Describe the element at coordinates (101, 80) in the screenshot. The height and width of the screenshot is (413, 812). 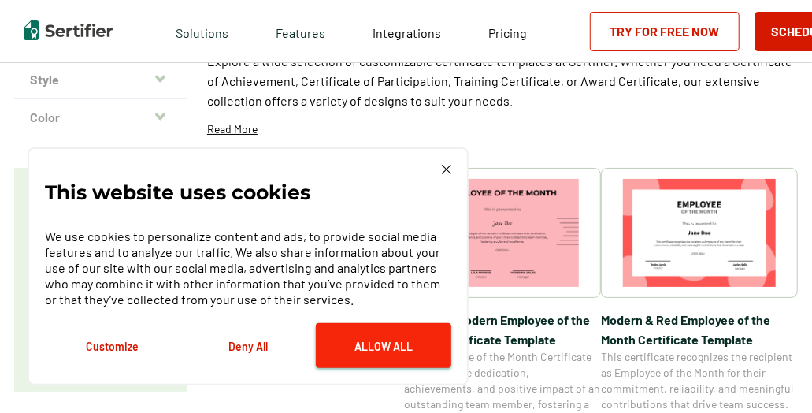
I see `button: Style` at that location.